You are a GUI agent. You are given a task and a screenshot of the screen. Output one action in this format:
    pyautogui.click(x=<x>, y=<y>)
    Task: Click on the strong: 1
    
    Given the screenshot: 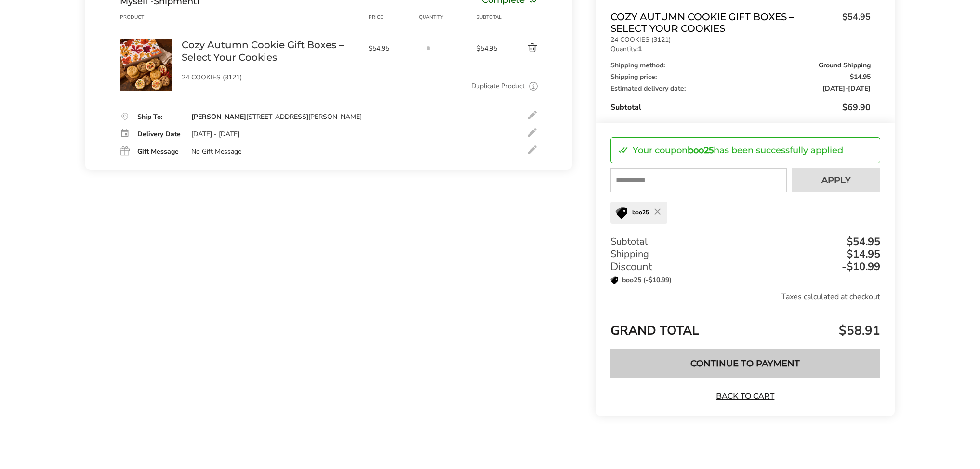 What is the action you would take?
    pyautogui.click(x=640, y=49)
    